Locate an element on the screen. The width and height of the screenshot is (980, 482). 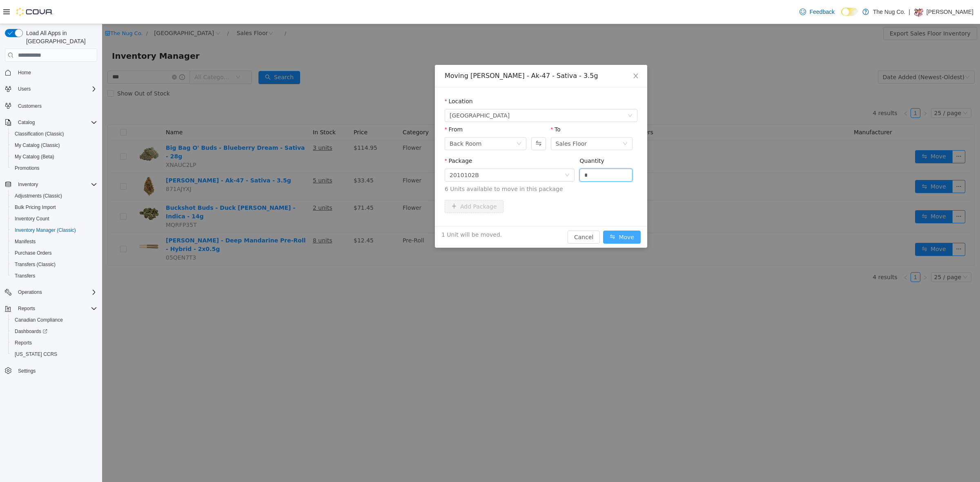
i: icon: close is located at coordinates (534, 52).